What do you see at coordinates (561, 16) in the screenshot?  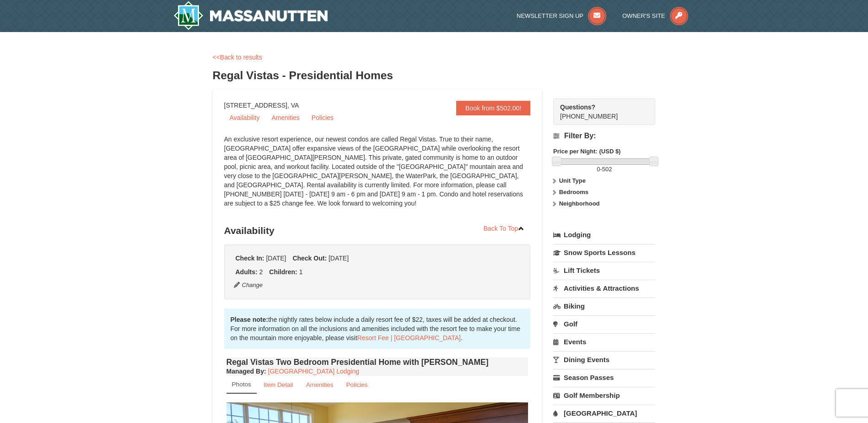 I see `a: Newsletter Sign Up` at bounding box center [561, 16].